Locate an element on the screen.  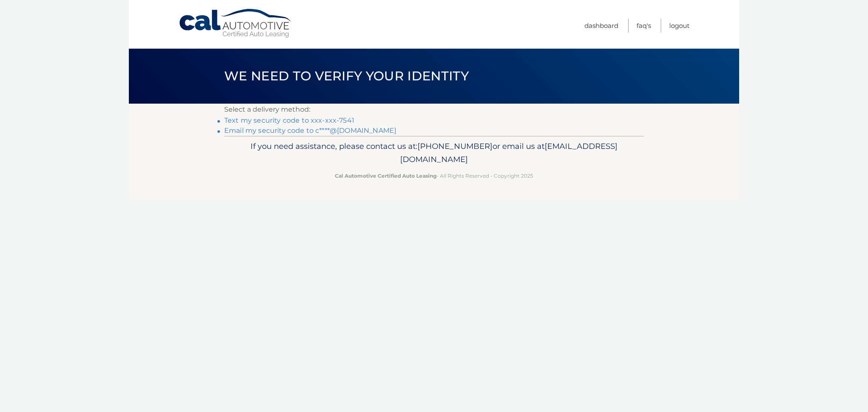
p: If you need assistance, please contact us at: or email us at is located at coordinates (434, 153).